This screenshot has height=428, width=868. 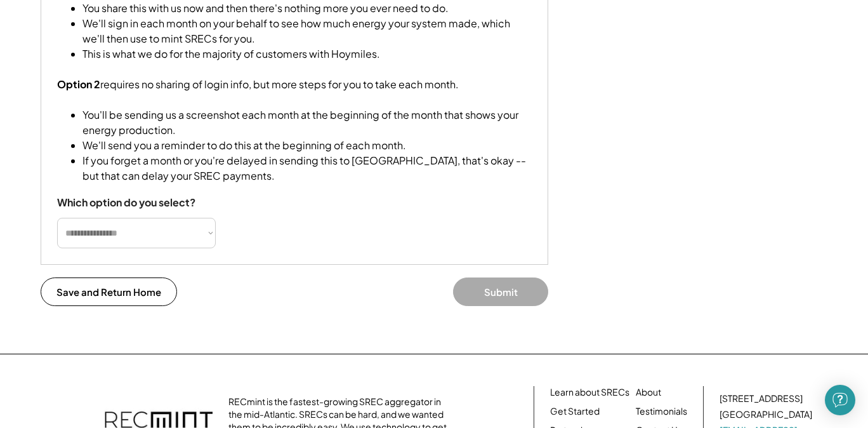 I want to click on li: This is what we do for the majority of customers with Hoymiles., so click(x=307, y=54).